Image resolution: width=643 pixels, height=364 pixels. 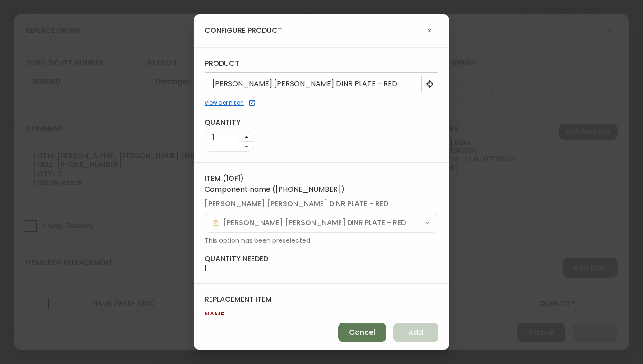 What do you see at coordinates (322, 299) in the screenshot?
I see `h4: replacement item` at bounding box center [322, 299].